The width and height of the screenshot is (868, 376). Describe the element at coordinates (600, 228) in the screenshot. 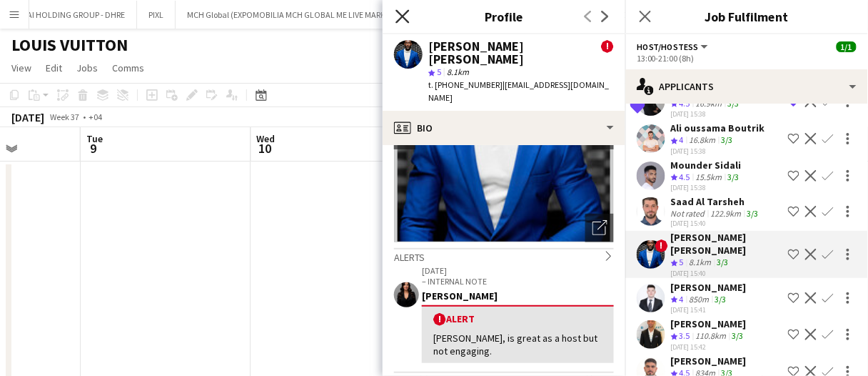

I see `div: Open photos pop-in` at that location.